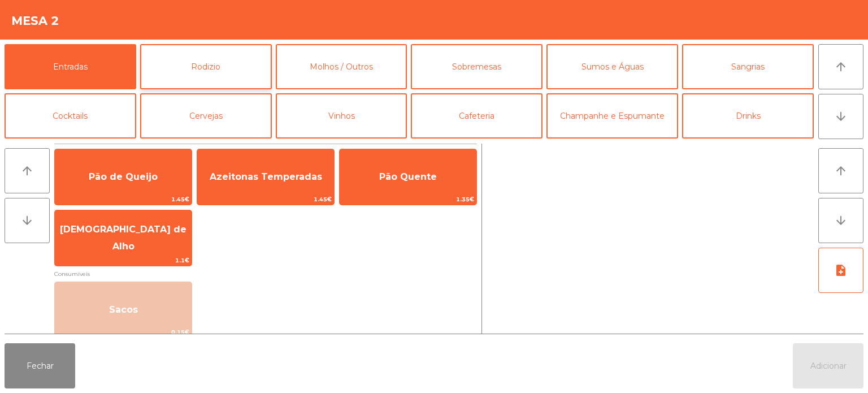  What do you see at coordinates (265, 177) in the screenshot?
I see `span: Azeitonas Temperadas` at bounding box center [265, 177].